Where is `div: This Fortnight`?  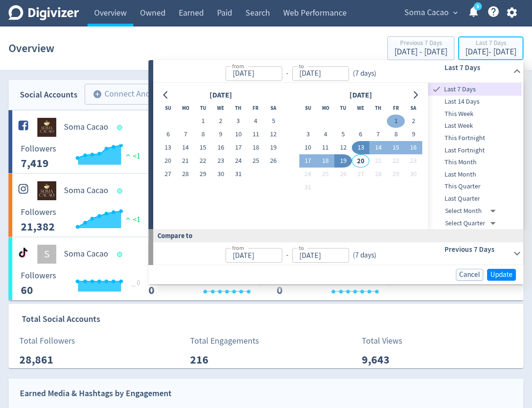 div: This Fortnight is located at coordinates (475, 138).